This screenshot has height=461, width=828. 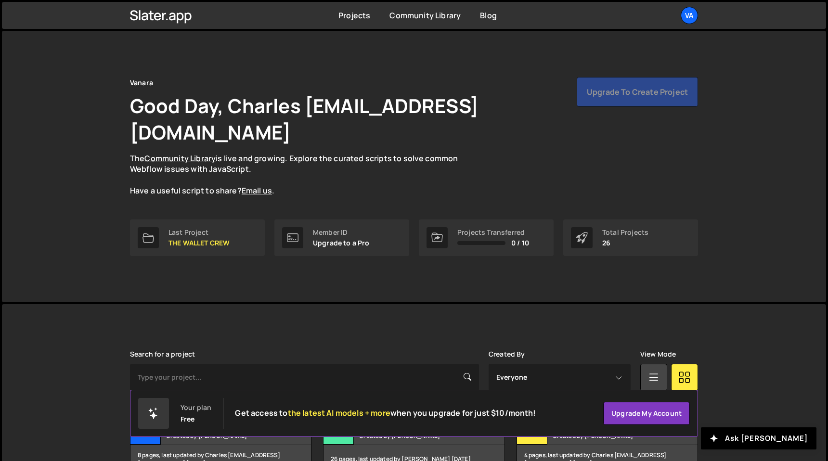 What do you see at coordinates (341, 232) in the screenshot?
I see `div: Member ID` at bounding box center [341, 232].